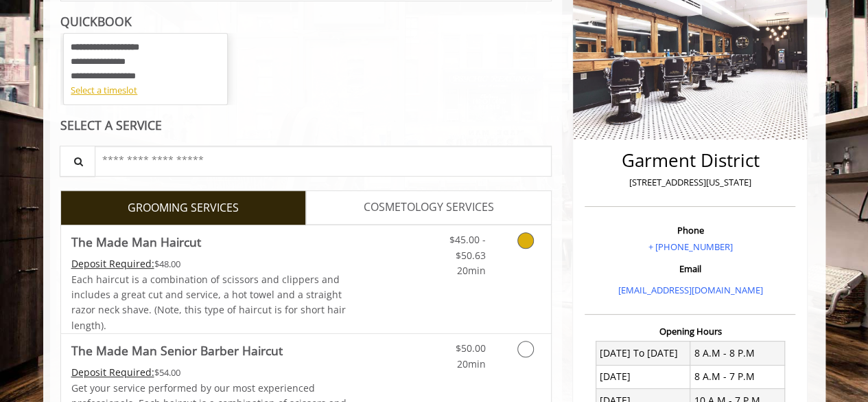 This screenshot has height=402, width=868. Describe the element at coordinates (429, 207) in the screenshot. I see `span: COSMETOLOGY SERVICES` at that location.